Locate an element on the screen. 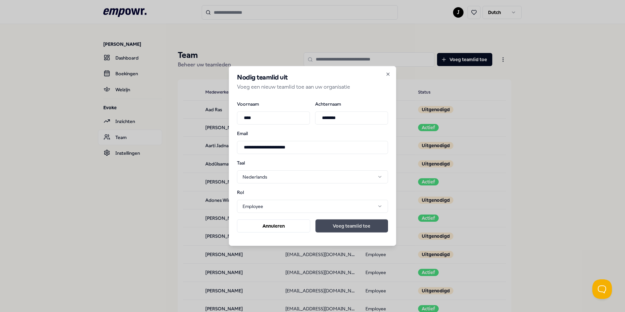  label: Rol is located at coordinates (254, 192).